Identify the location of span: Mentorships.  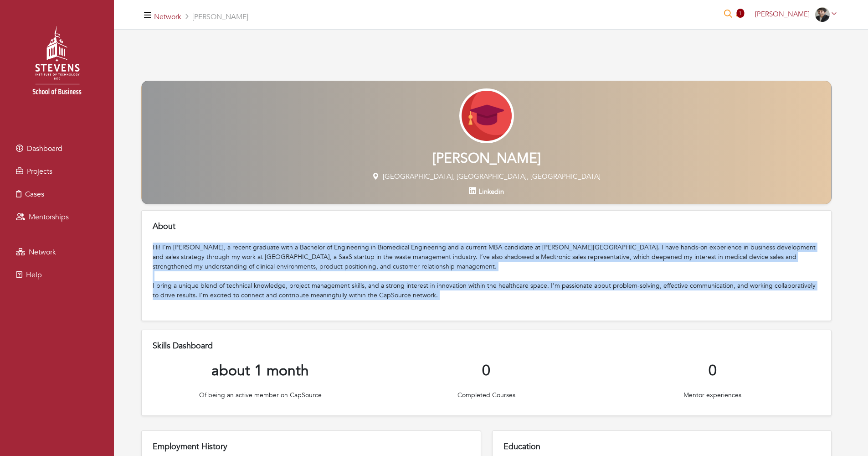
(49, 217).